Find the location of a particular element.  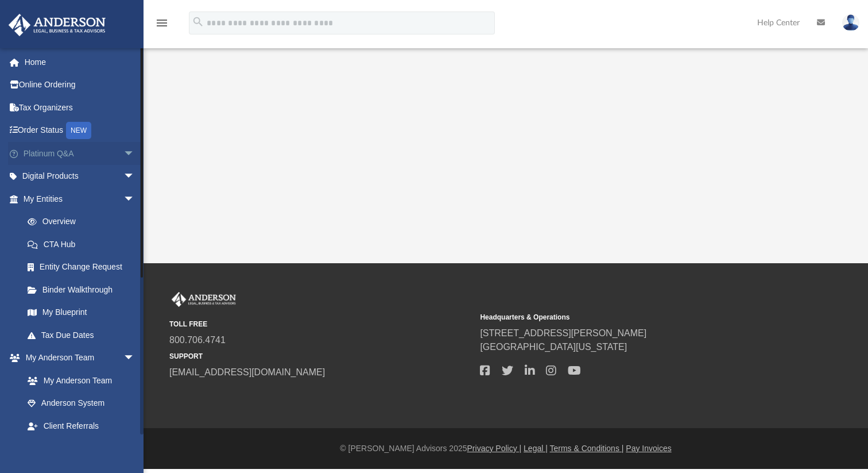

a: Binder Walkthrough is located at coordinates (84, 290).